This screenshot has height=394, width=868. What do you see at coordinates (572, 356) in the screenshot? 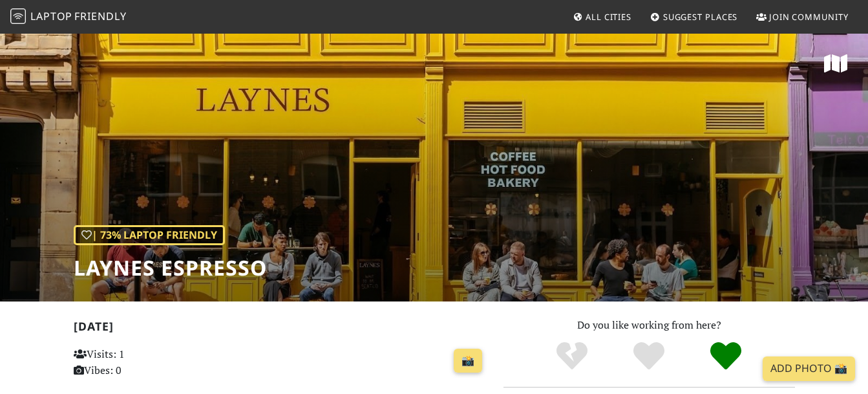
I see `div: No` at bounding box center [572, 356].